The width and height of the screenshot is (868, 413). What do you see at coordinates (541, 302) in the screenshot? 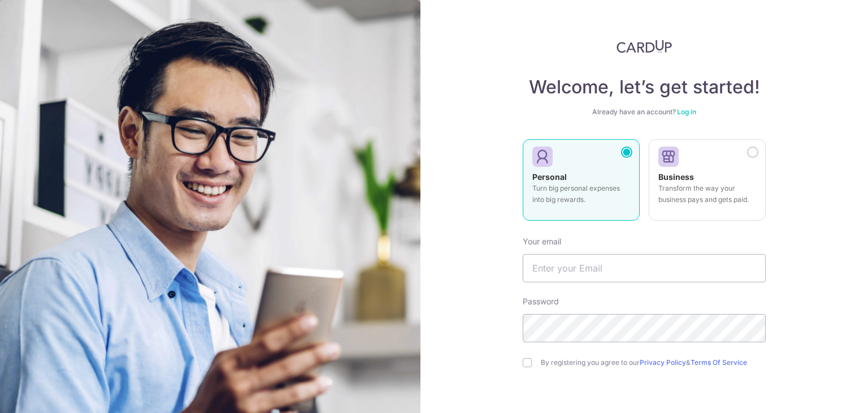
I see `label: Password` at bounding box center [541, 302].